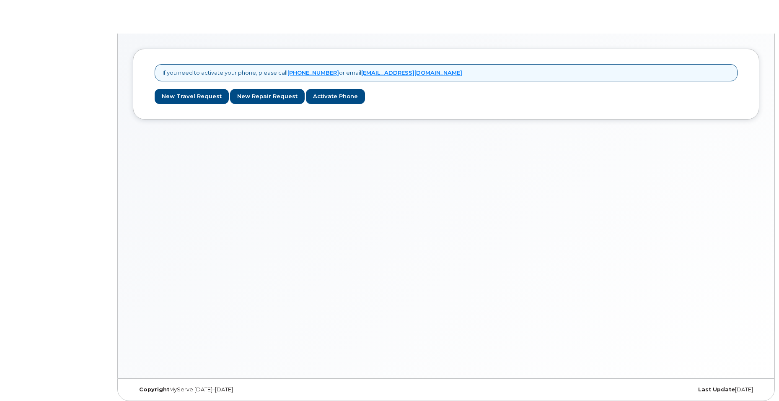 Image resolution: width=779 pixels, height=401 pixels. What do you see at coordinates (312, 72) in the screenshot?
I see `p: If you need to activate your phone, please call or email` at bounding box center [312, 72].